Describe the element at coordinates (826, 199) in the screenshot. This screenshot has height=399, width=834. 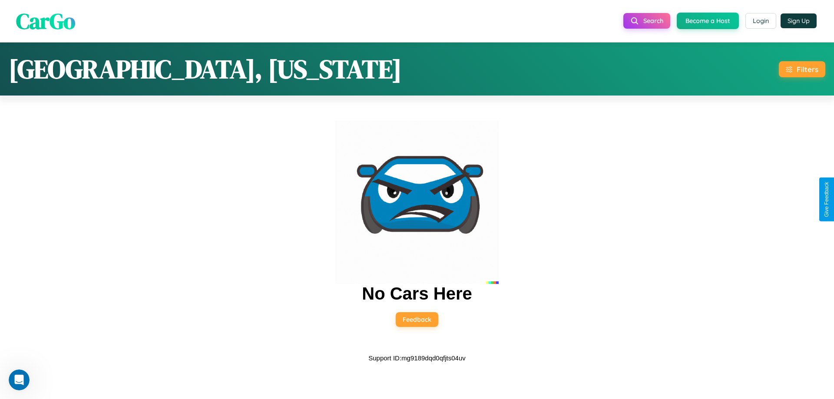
I see `div: Give Feedback` at that location.